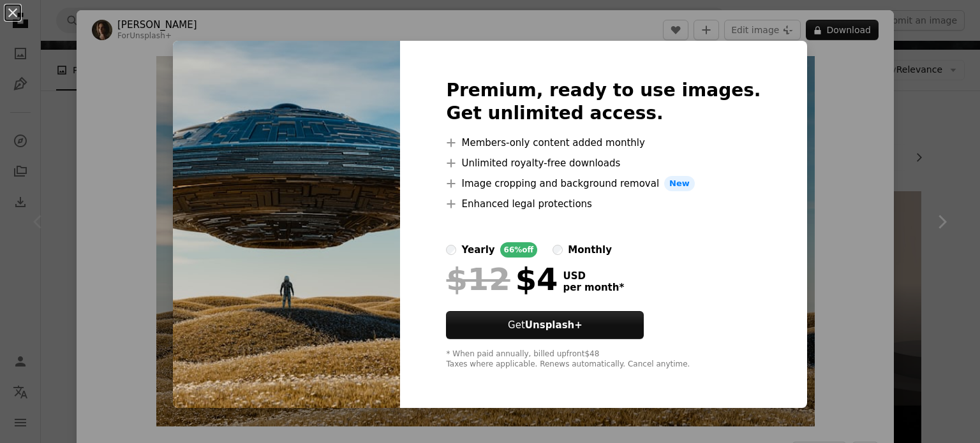 The image size is (980, 443). I want to click on li: Image cropping and background removal, so click(603, 184).